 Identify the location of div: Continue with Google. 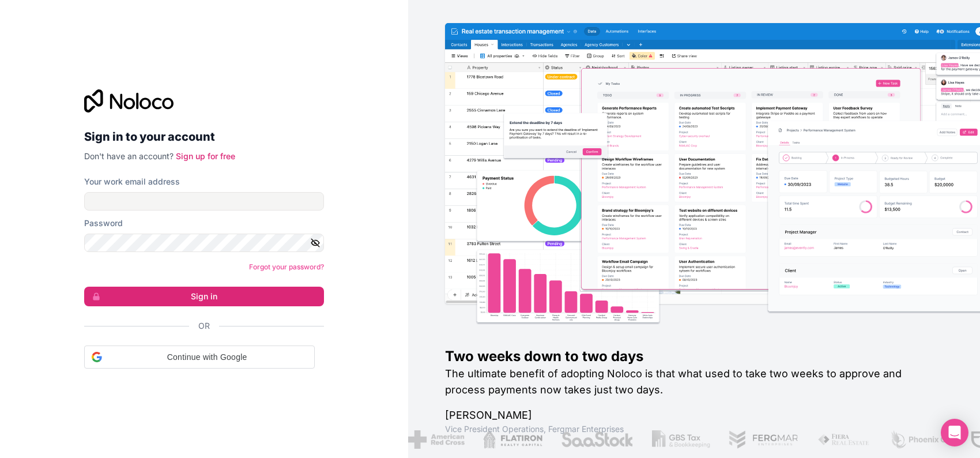
(200, 357).